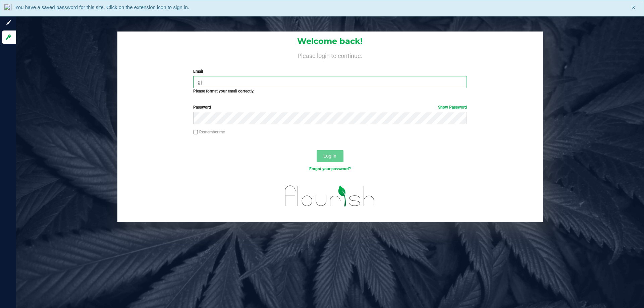 The image size is (644, 308). What do you see at coordinates (202, 107) in the screenshot?
I see `span: Password` at bounding box center [202, 107].